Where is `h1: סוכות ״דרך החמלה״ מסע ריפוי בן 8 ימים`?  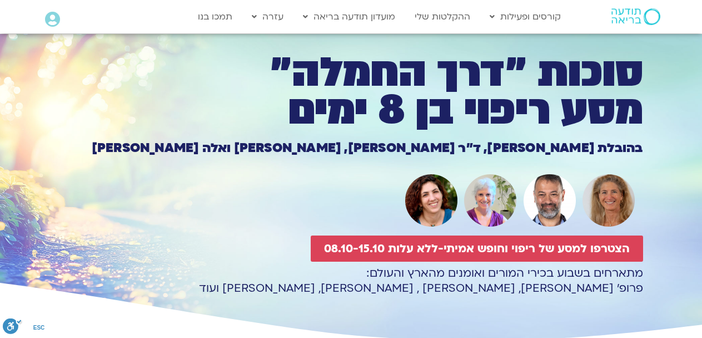 h1: סוכות ״דרך החמלה״ מסע ריפוי בן 8 ימים is located at coordinates (351, 92).